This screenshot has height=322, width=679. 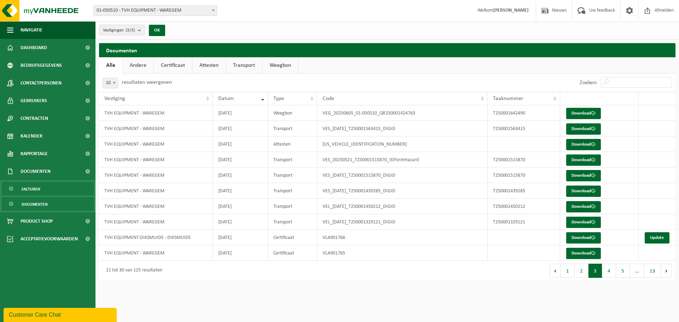 What do you see at coordinates (41, 83) in the screenshot?
I see `span: Contactpersonen` at bounding box center [41, 83].